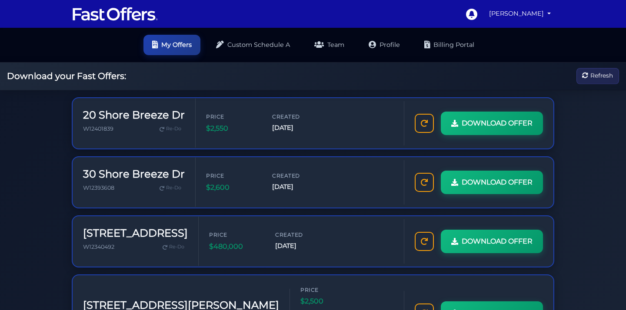 The width and height of the screenshot is (626, 310). Describe the element at coordinates (67, 76) in the screenshot. I see `h2: Download your Fast Offers:` at that location.